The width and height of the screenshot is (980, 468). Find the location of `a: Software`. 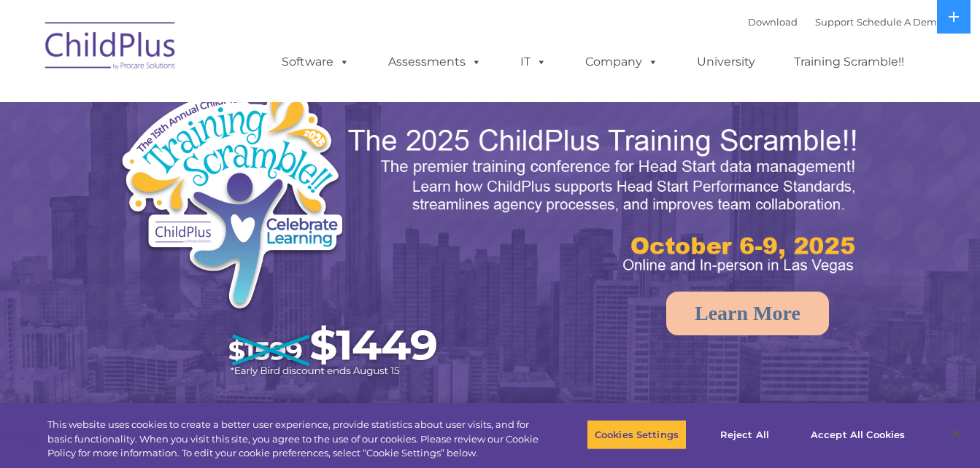

a: Software is located at coordinates (315, 62).